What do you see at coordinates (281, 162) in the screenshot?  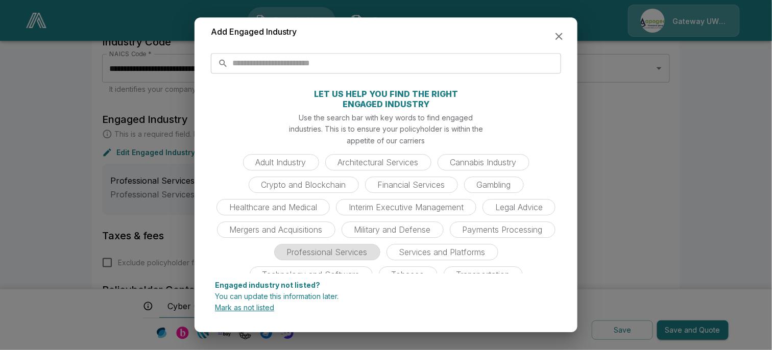 I see `div: Adult Industry` at bounding box center [281, 162].